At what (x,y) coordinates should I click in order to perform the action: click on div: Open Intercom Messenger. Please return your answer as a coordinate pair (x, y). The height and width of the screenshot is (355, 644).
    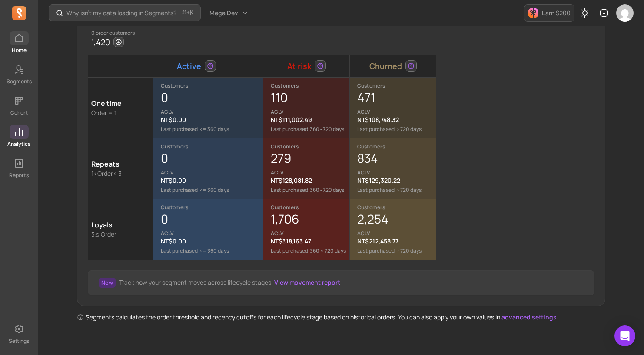
    Looking at the image, I should click on (625, 336).